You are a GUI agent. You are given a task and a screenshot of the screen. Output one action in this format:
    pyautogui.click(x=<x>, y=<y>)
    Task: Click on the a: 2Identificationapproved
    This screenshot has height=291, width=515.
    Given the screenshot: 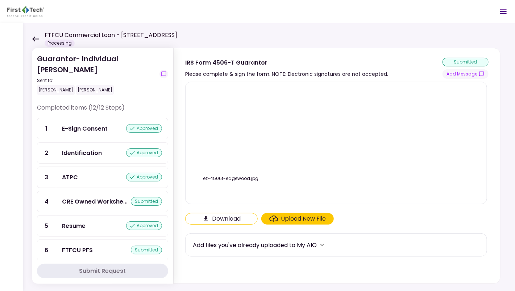 What is the action you would take?
    pyautogui.click(x=103, y=153)
    